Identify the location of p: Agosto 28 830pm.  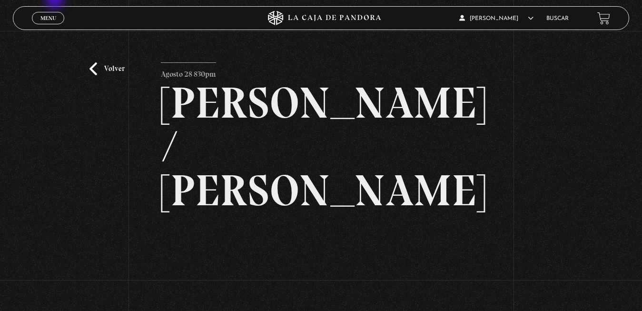
(188, 72).